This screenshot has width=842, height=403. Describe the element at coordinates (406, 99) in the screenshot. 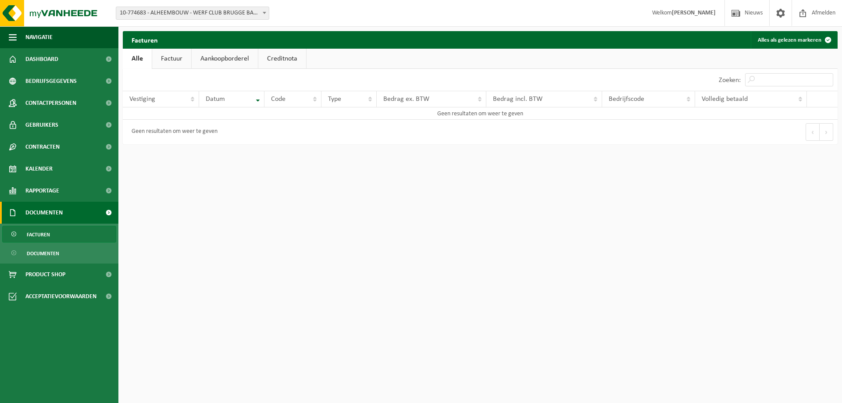

I see `span: Bedrag ex. BTW` at that location.